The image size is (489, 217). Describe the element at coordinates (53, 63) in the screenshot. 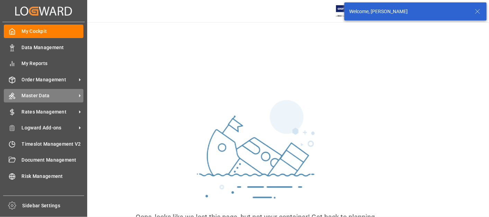

I see `span: My Reports` at that location.